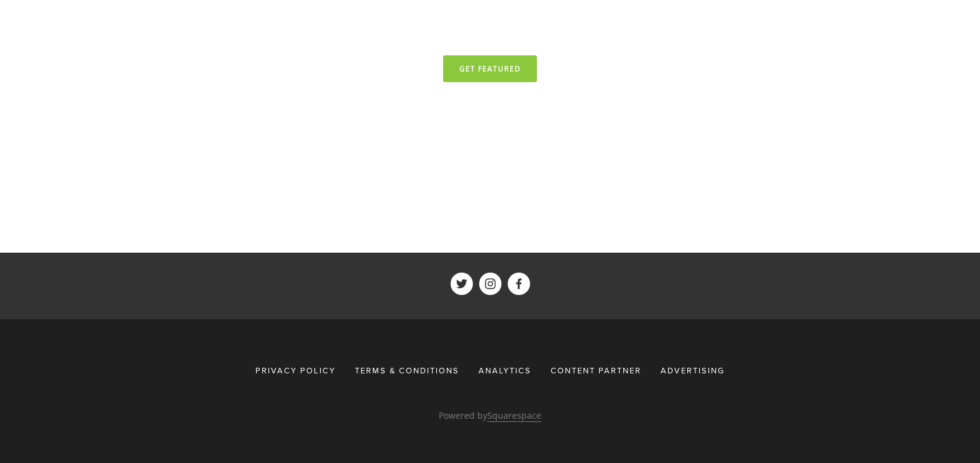 This screenshot has width=980, height=463. Describe the element at coordinates (490, 415) in the screenshot. I see `p: Powered by` at that location.